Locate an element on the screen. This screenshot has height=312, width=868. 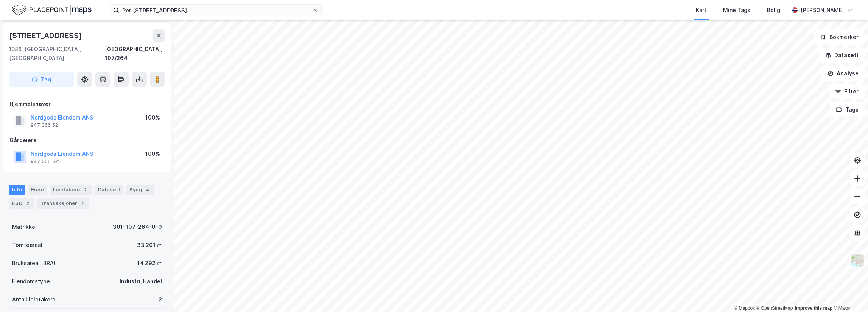
div: Mine Tags is located at coordinates (737, 10).